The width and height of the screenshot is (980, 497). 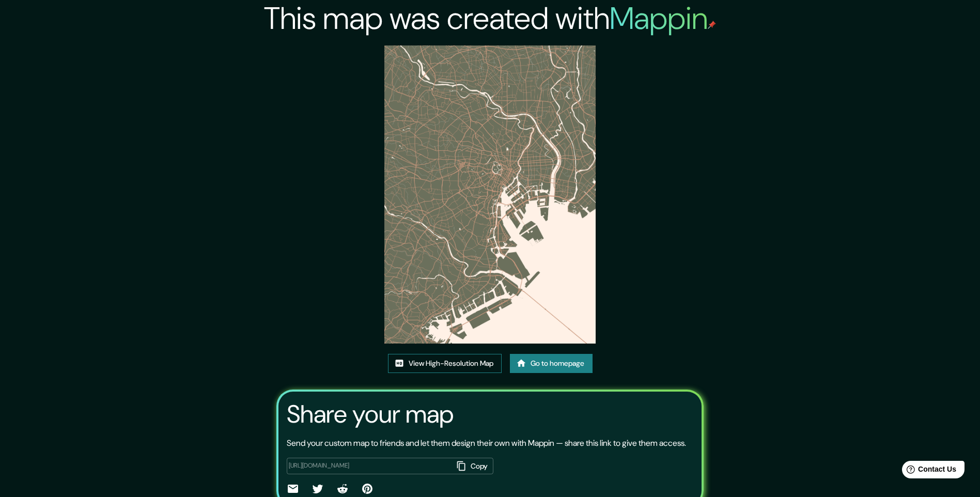 I want to click on img: mappin-pin, so click(x=712, y=25).